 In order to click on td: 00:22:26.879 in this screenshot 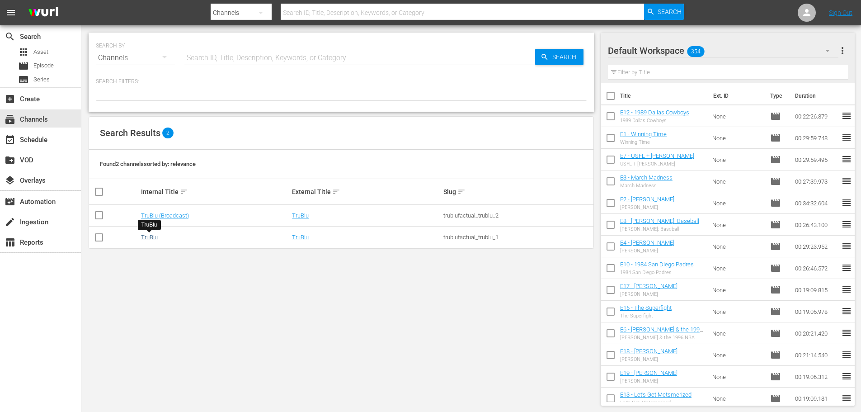, I will do `click(816, 116)`.